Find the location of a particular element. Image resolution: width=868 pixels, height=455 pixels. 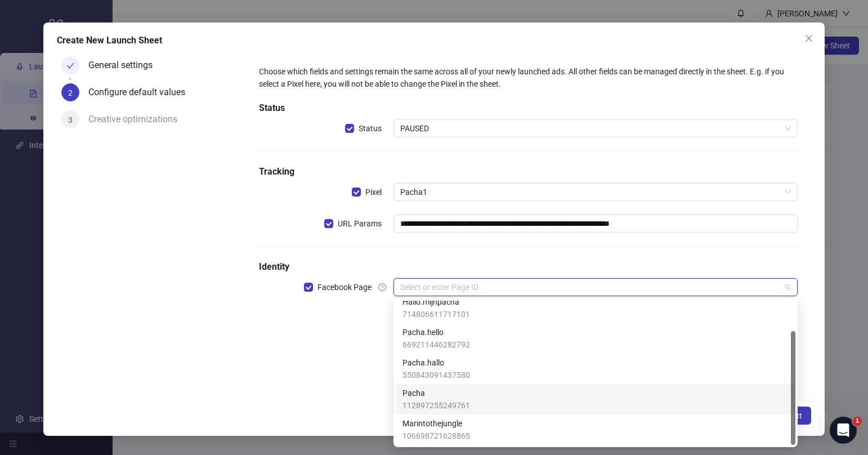

span: Marintothejungle is located at coordinates (436, 424).